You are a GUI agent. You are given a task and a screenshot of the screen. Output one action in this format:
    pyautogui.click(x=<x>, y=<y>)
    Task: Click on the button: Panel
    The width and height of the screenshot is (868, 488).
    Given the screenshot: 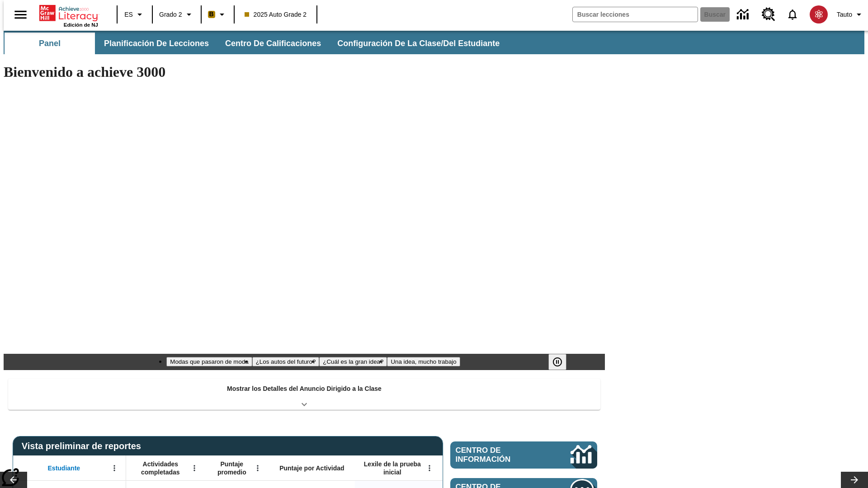 What is the action you would take?
    pyautogui.click(x=50, y=43)
    